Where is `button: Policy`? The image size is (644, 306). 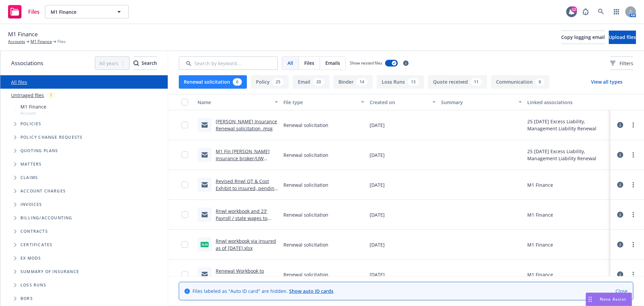 button: Policy is located at coordinates (270, 82).